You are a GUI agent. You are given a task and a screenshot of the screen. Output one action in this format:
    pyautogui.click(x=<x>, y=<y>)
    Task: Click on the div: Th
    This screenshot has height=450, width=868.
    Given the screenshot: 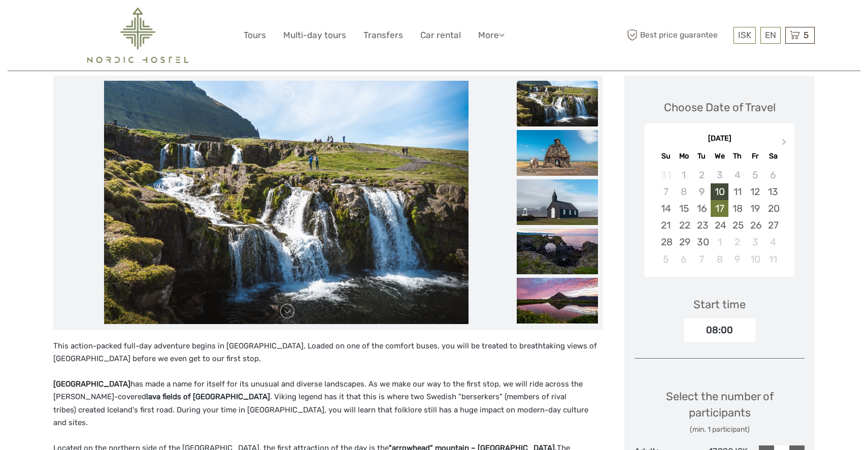 What is the action you would take?
    pyautogui.click(x=737, y=156)
    